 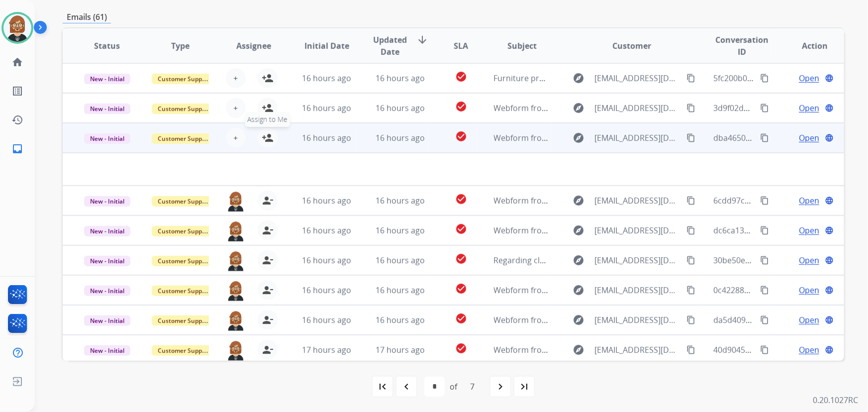 I want to click on mat-icon: navigate_next, so click(x=501, y=387).